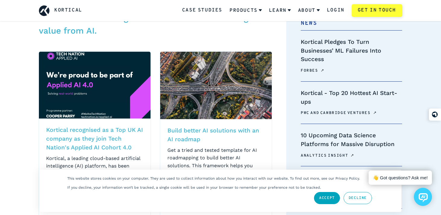 The image size is (441, 215). Describe the element at coordinates (352, 23) in the screenshot. I see `h2: News` at that location.